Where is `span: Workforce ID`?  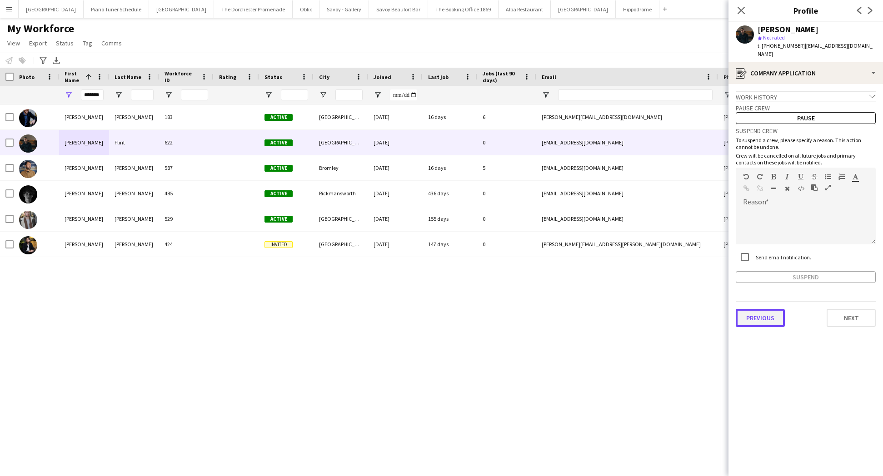
span: Workforce ID is located at coordinates (181, 77).